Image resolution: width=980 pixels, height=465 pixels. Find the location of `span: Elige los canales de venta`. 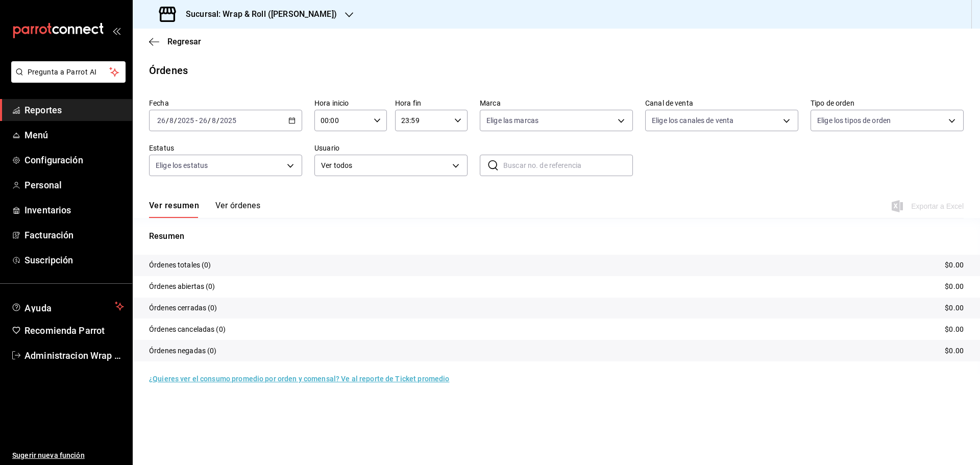

span: Elige los canales de venta is located at coordinates (692, 120).